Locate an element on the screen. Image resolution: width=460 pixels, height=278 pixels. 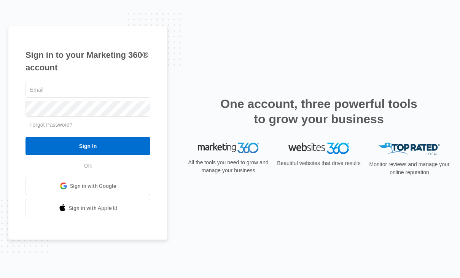
img: Marketing 360 is located at coordinates (228, 148).